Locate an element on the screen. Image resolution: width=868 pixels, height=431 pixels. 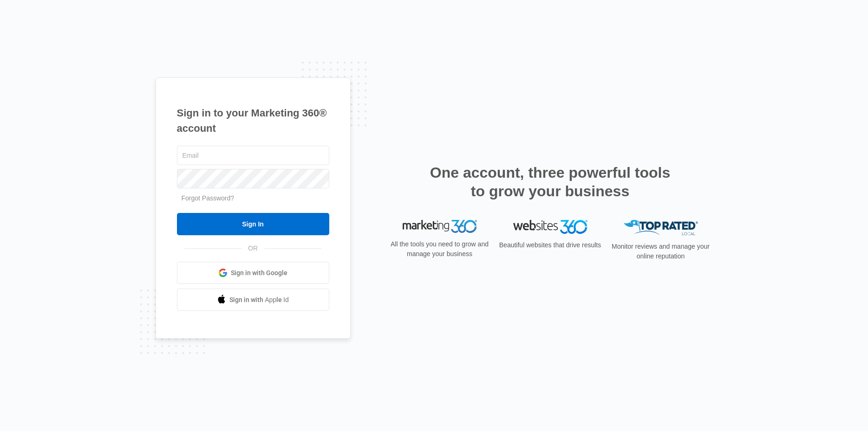
img: Top Rated Local is located at coordinates (662, 227).